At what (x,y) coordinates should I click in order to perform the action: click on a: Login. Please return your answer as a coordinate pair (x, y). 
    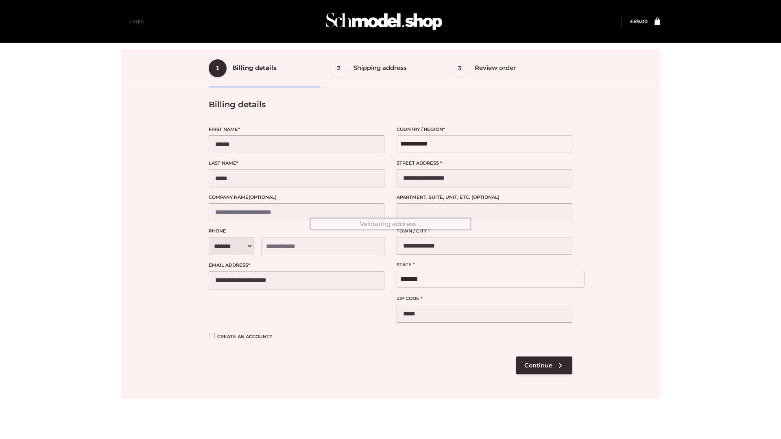
    Looking at the image, I should click on (136, 21).